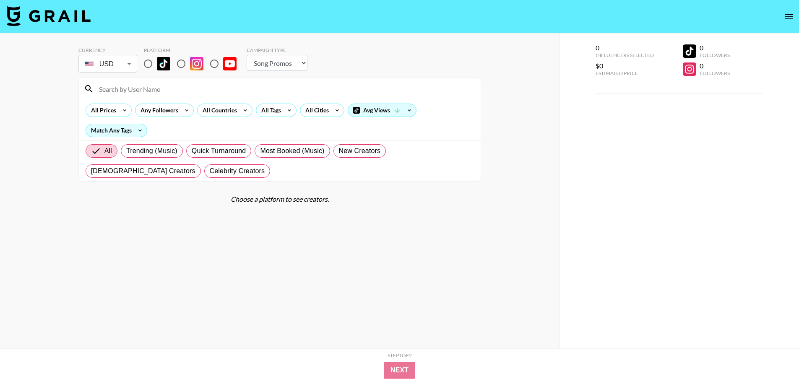 The height and width of the screenshot is (382, 799). What do you see at coordinates (360, 151) in the screenshot?
I see `span: New Creators` at bounding box center [360, 151].